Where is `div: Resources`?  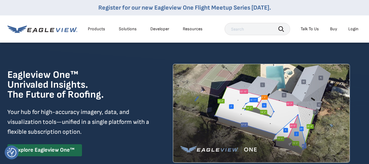
div: Resources is located at coordinates (193, 29).